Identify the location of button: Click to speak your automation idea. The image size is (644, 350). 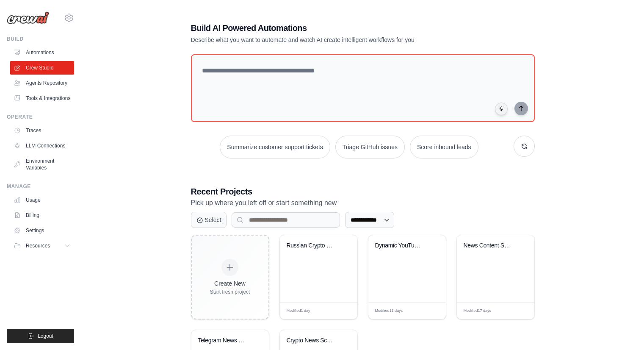
(502, 109).